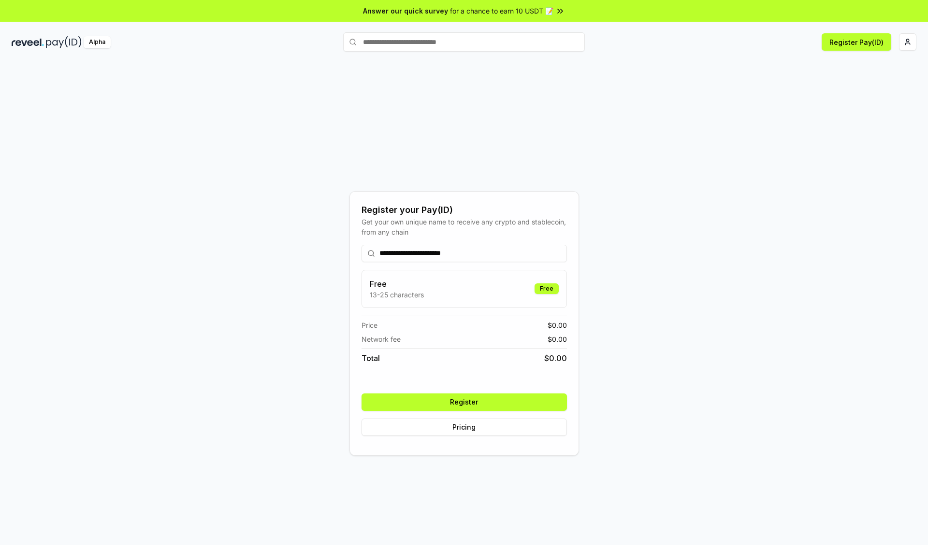 The height and width of the screenshot is (545, 928). What do you see at coordinates (464, 227) in the screenshot?
I see `div: Get your own unique name to receive any crypto and stablecoin, from any chain` at bounding box center [464, 227].